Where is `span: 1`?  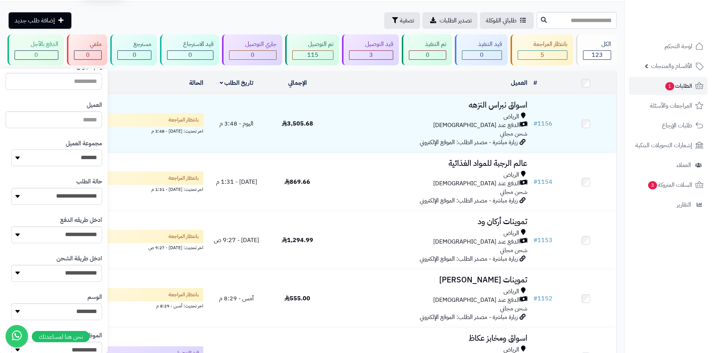 span: 1 is located at coordinates (670, 86).